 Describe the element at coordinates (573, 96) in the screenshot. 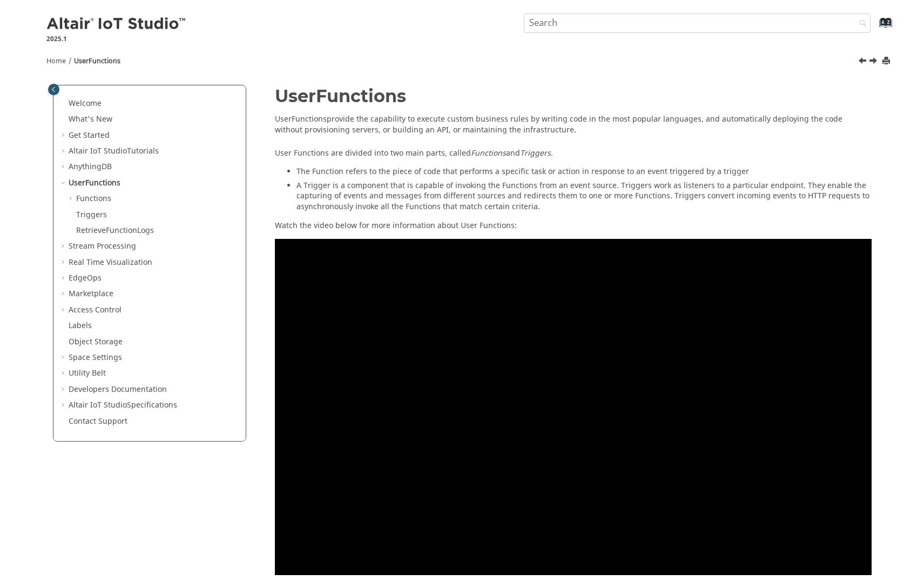

I see `h1: User` at that location.